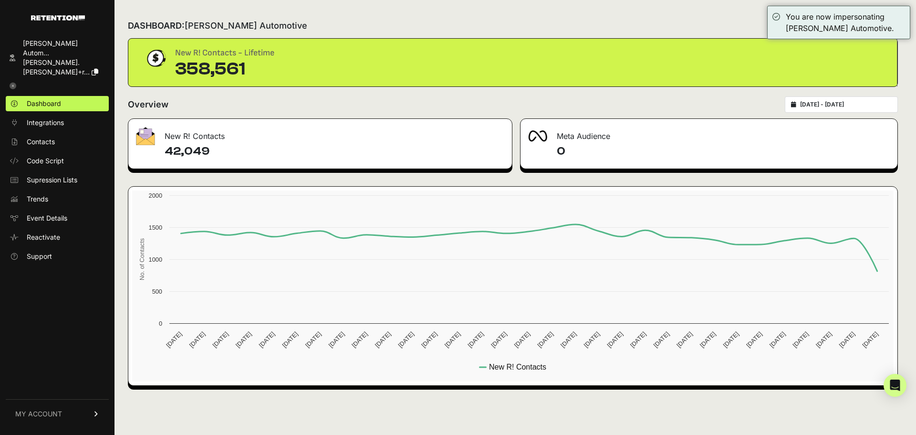 The width and height of the screenshot is (916, 435). What do you see at coordinates (57, 104) in the screenshot?
I see `a: Dashboard` at bounding box center [57, 104].